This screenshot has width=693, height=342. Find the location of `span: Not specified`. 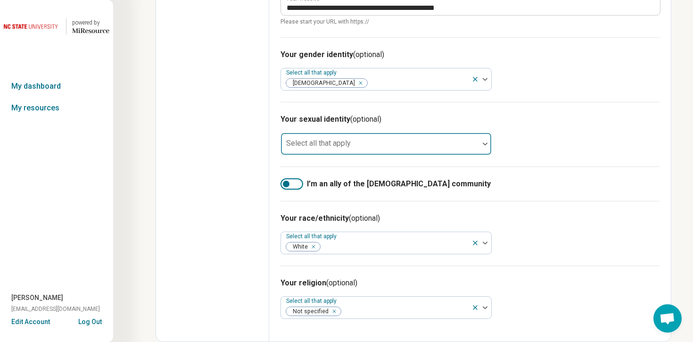

span: Not specified is located at coordinates (309, 311).